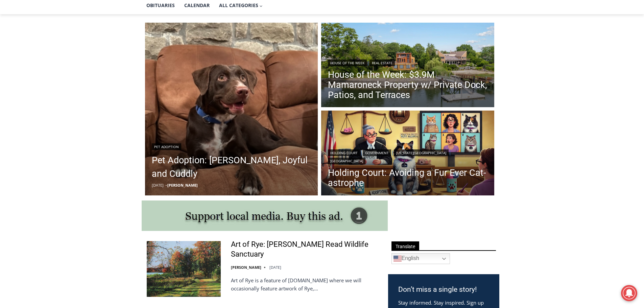 The width and height of the screenshot is (644, 308). Describe the element at coordinates (347, 63) in the screenshot. I see `a: House of the Week` at that location.